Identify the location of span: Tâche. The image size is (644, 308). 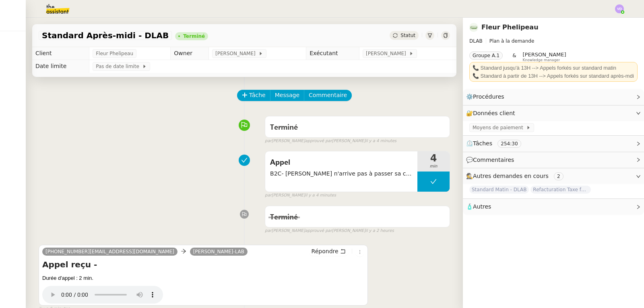
(257, 95).